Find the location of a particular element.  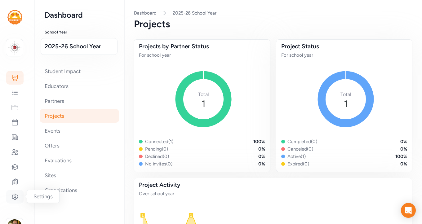

button: 2025-26 School Year is located at coordinates (79, 46).